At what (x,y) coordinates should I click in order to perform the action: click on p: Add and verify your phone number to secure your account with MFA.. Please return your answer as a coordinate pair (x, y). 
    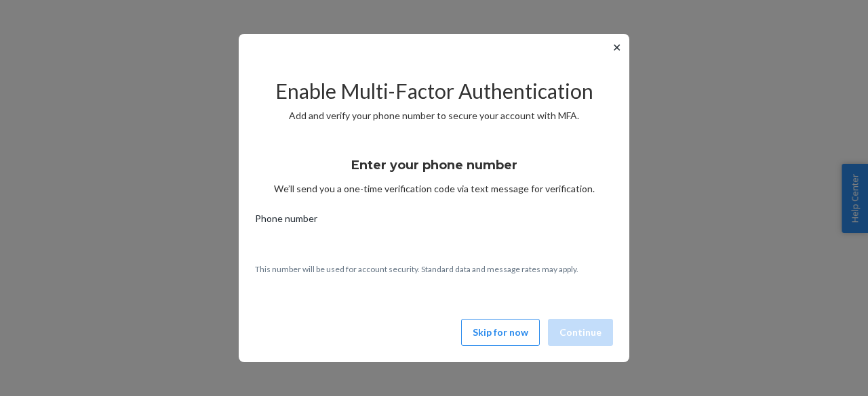
    Looking at the image, I should click on (434, 116).